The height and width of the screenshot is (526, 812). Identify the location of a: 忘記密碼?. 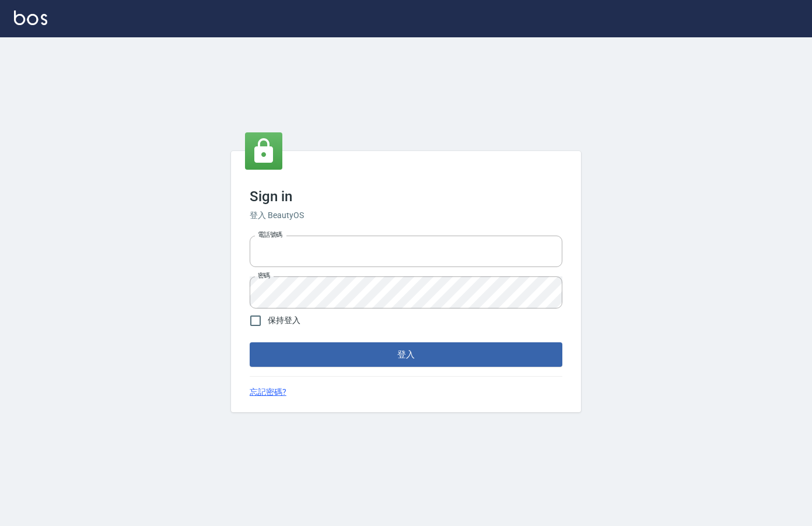
(268, 392).